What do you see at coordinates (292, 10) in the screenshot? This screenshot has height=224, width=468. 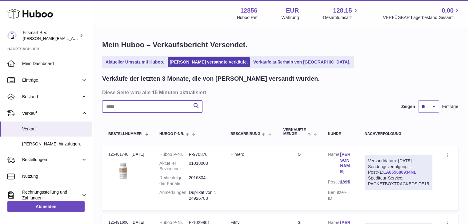 I see `strong: EUR` at bounding box center [292, 10].